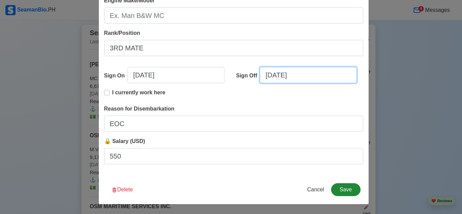 This screenshot has width=462, height=214. What do you see at coordinates (234, 16) in the screenshot?
I see `input: Ex. Man B&W MC` at bounding box center [234, 16].